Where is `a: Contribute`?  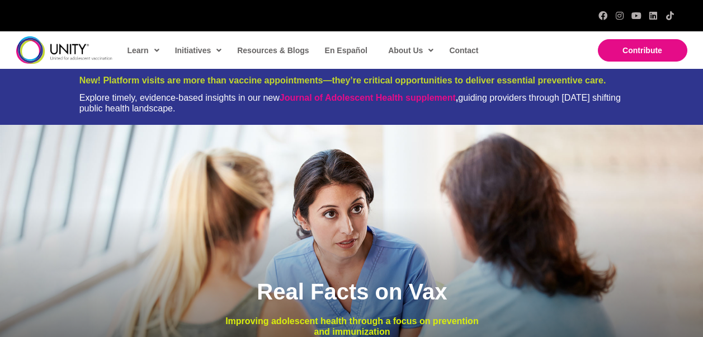
a: Contribute is located at coordinates (642, 50).